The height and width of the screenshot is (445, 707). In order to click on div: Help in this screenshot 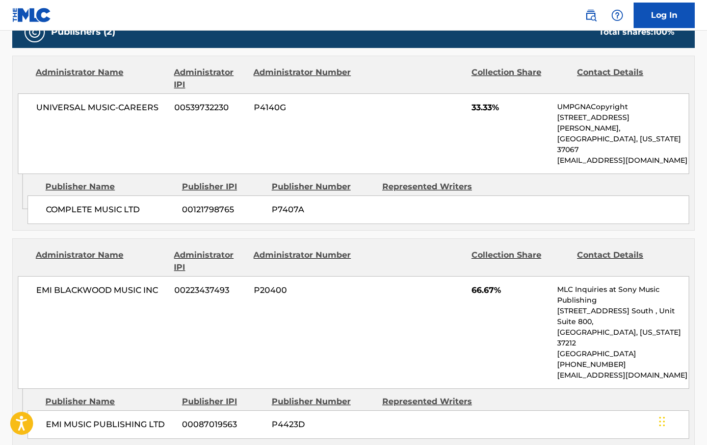, I will do `click(617, 15)`.